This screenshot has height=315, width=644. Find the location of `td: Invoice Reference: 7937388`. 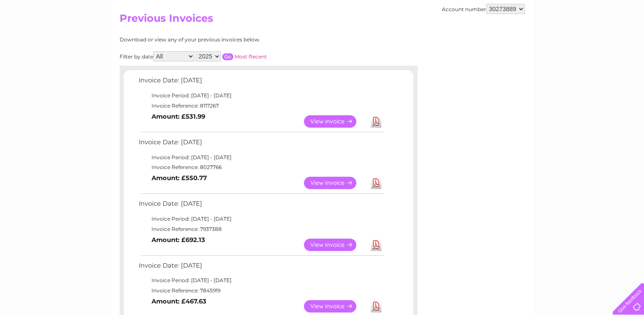

td: Invoice Reference: 7937388 is located at coordinates (261, 229).